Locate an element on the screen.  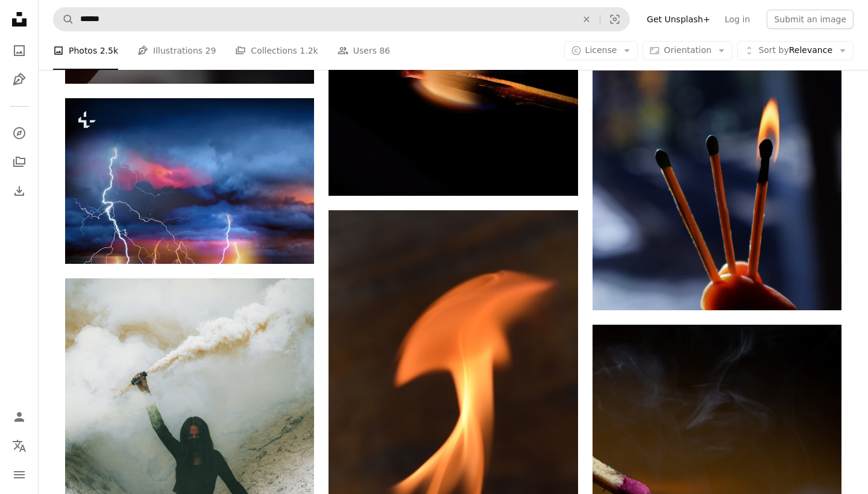
button: Orientation is located at coordinates (687, 50).